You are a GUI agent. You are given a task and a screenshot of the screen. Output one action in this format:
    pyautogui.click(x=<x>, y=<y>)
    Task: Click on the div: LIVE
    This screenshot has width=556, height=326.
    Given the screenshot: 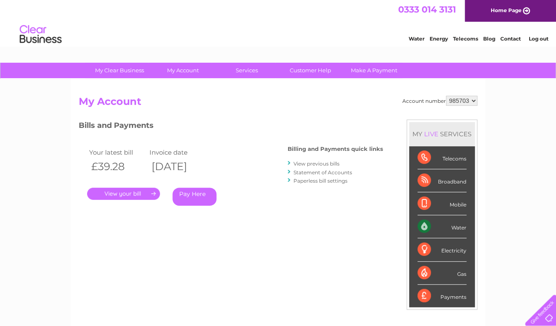 What is the action you would take?
    pyautogui.click(x=431, y=134)
    